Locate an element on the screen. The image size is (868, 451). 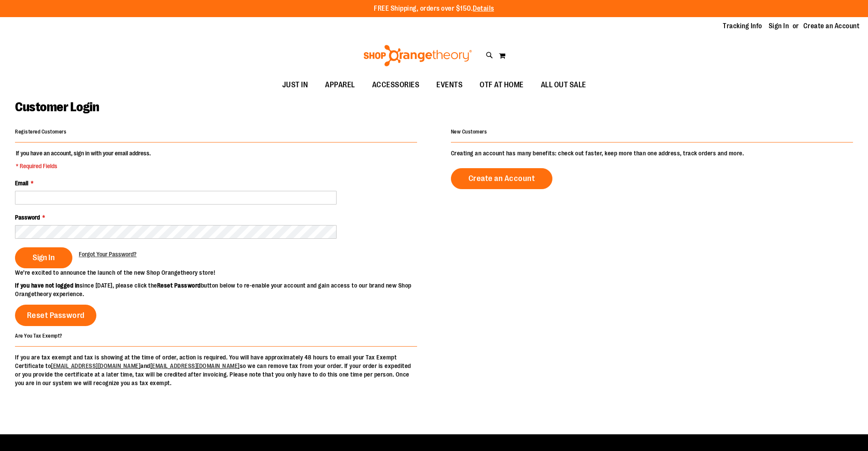
a: Tracking Info is located at coordinates (742, 26).